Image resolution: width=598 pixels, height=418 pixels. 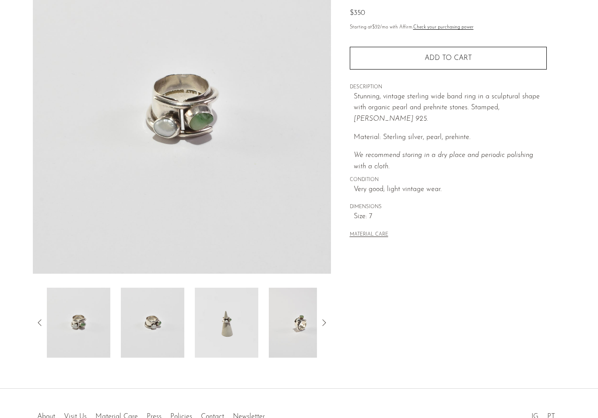 What do you see at coordinates (369, 235) in the screenshot?
I see `button: MATERIAL CARE` at bounding box center [369, 235].